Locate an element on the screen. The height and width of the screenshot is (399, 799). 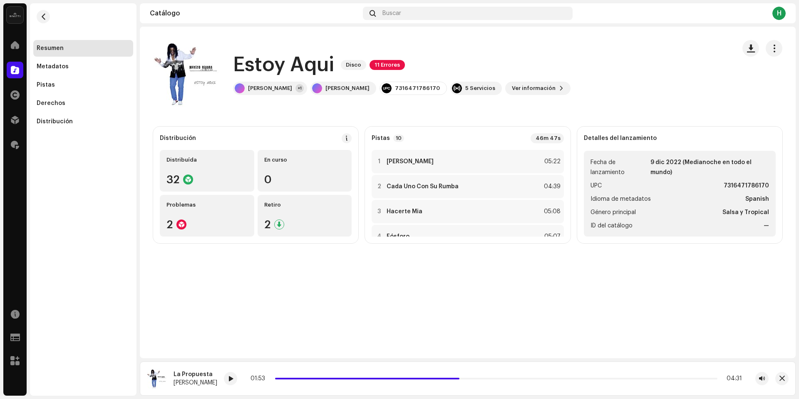
div: 05:08 is located at coordinates (551, 211).